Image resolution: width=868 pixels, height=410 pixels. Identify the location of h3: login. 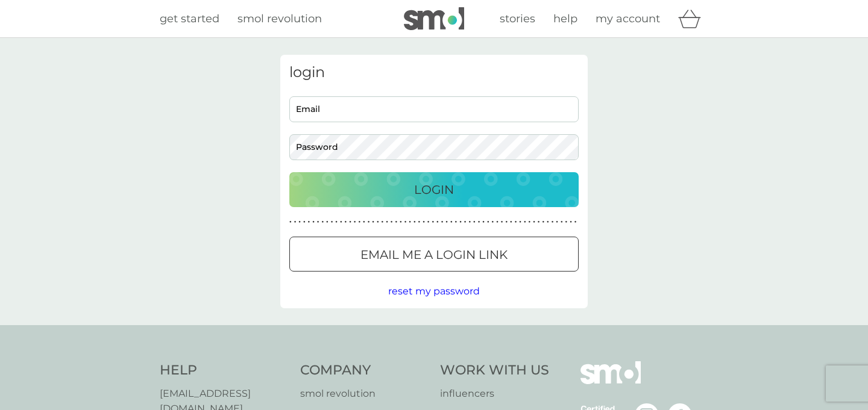
(434, 72).